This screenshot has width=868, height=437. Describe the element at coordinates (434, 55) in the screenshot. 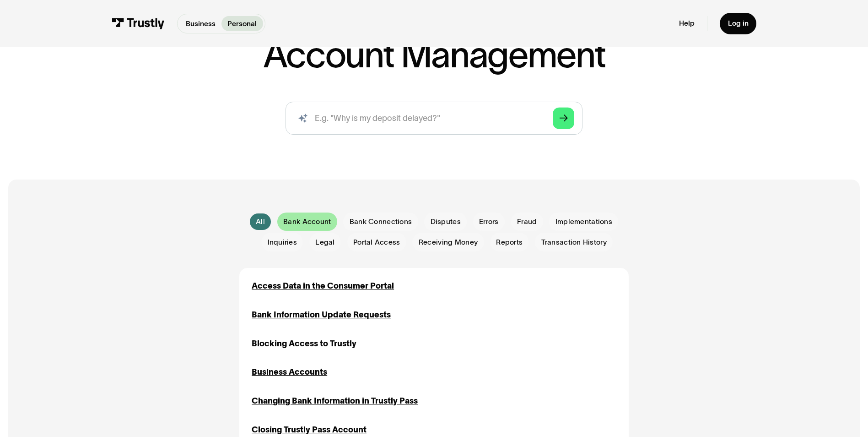

I see `h1: Account Management` at that location.